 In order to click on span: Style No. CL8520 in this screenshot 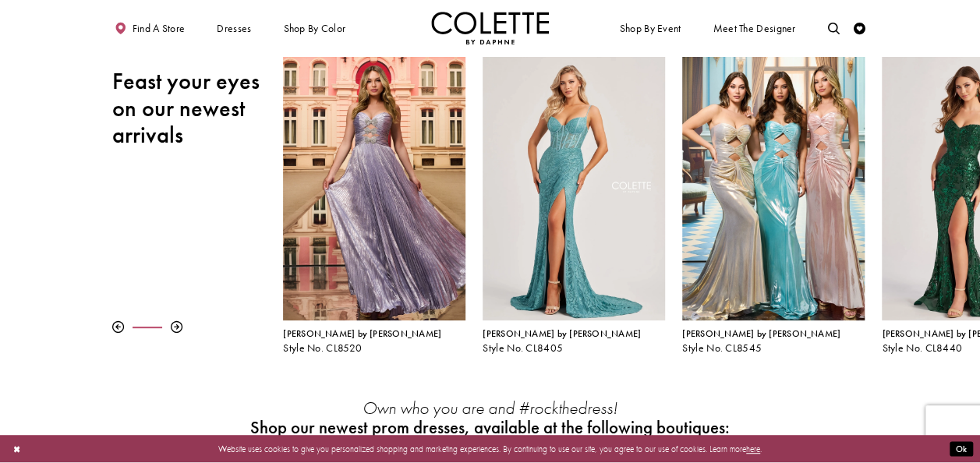, I will do `click(322, 348)`.